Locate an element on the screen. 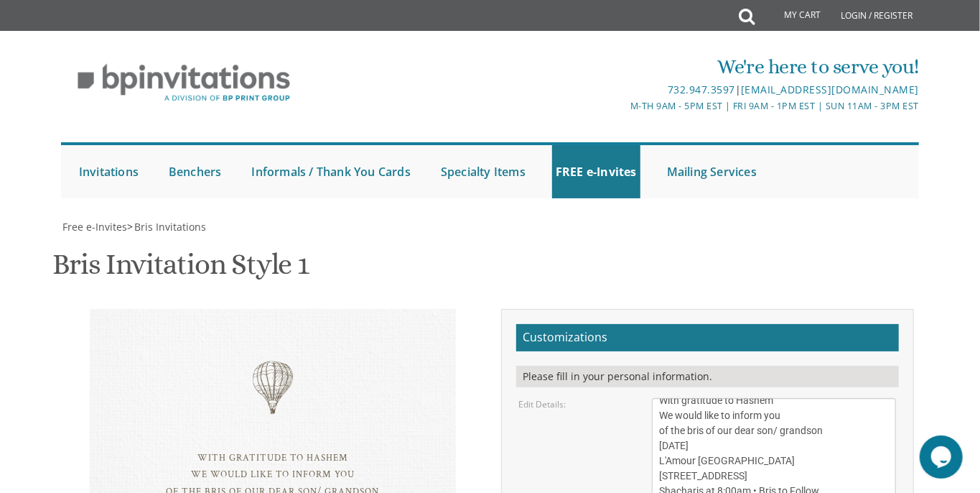  img: BP Invitation Loft is located at coordinates (184, 83).